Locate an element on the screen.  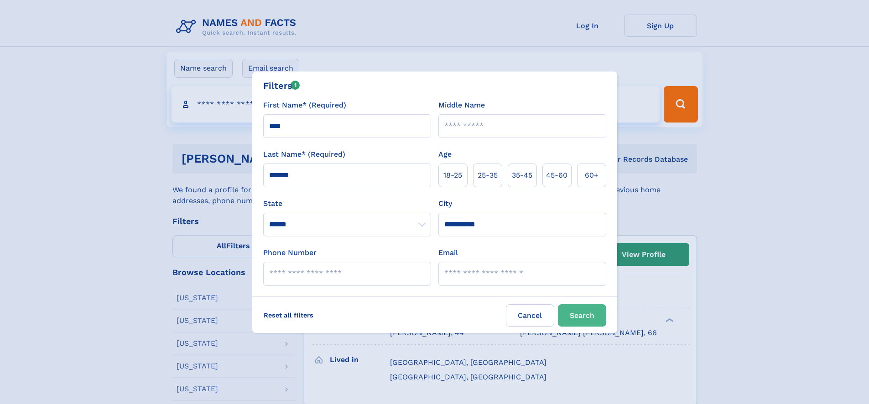
label: Phone Number is located at coordinates (290, 253).